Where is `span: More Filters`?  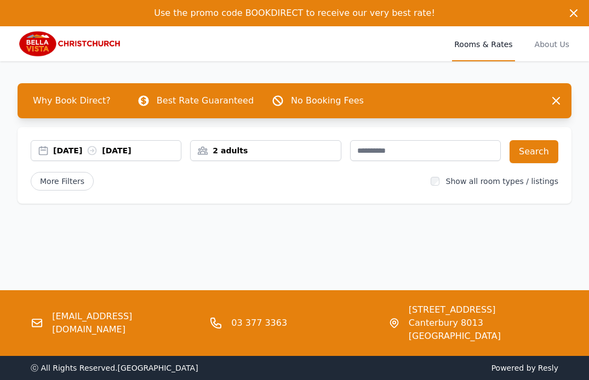 span: More Filters is located at coordinates (62, 181).